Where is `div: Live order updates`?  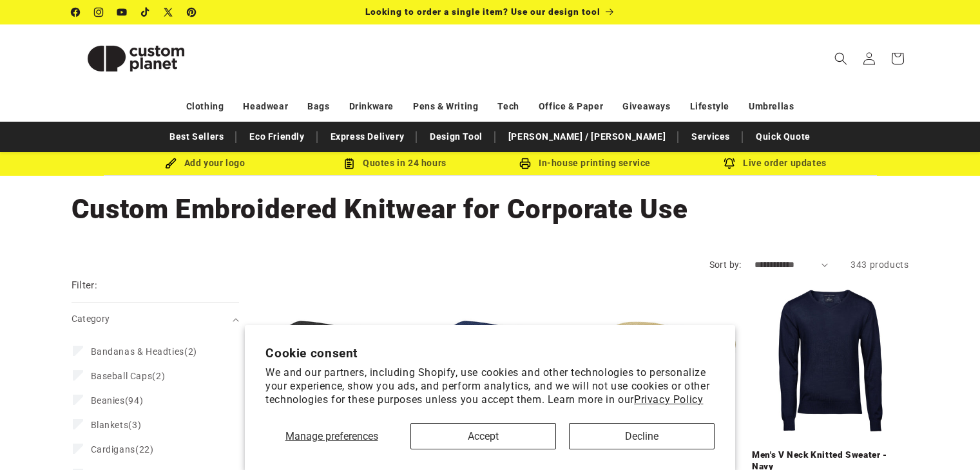
div: Live order updates is located at coordinates (775, 163).